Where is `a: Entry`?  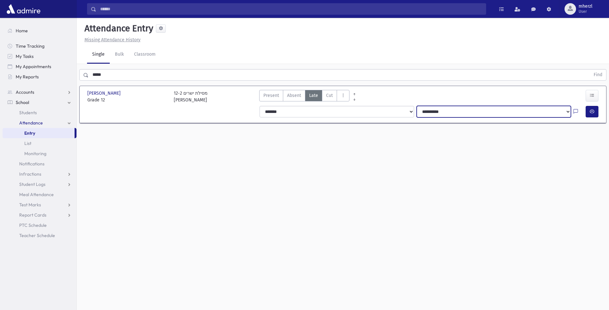
a: Entry is located at coordinates (38, 133).